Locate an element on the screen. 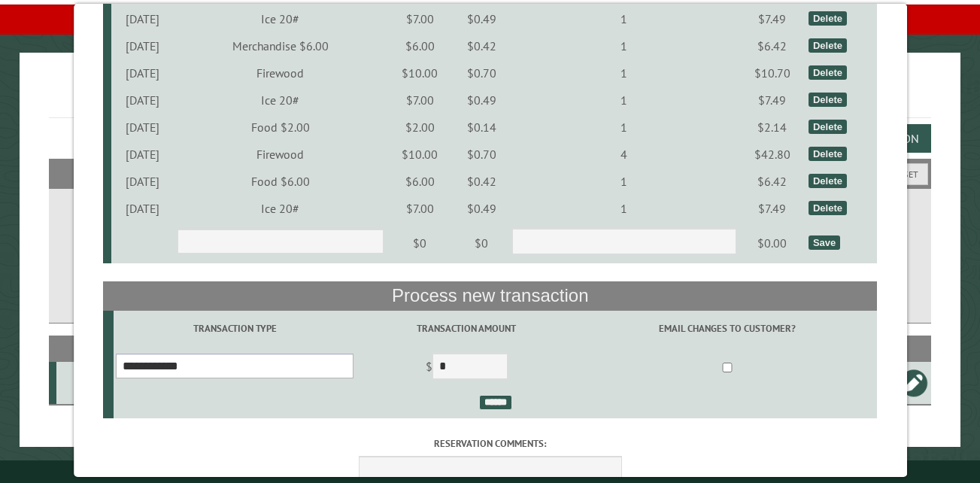 Image resolution: width=980 pixels, height=483 pixels. td: Food $6.00 is located at coordinates (279, 181).